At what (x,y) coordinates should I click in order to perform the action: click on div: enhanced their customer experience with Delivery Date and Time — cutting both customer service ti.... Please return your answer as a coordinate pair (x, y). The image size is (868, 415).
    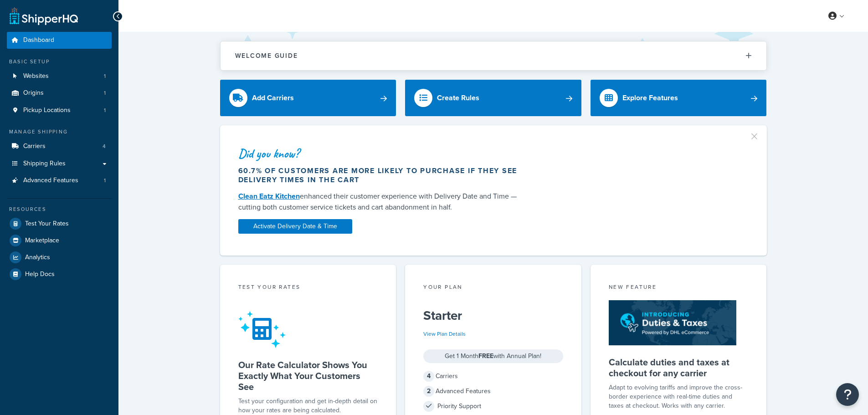
    Looking at the image, I should click on (382, 202).